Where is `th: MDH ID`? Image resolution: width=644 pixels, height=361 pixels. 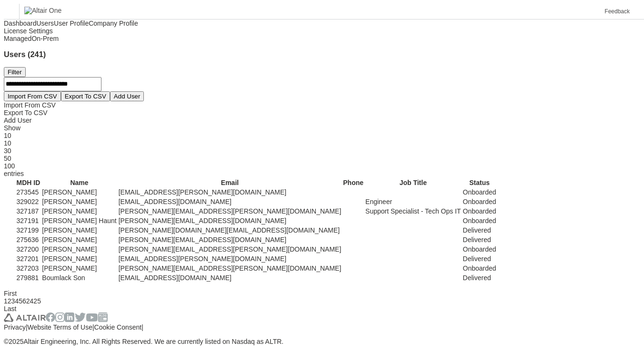 th: MDH ID is located at coordinates (29, 183).